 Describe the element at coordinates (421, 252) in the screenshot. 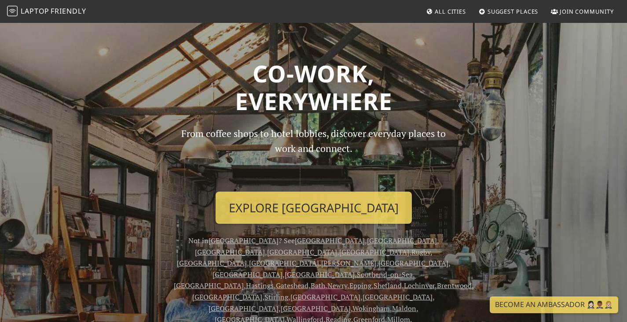

I see `a: Rugby` at that location.